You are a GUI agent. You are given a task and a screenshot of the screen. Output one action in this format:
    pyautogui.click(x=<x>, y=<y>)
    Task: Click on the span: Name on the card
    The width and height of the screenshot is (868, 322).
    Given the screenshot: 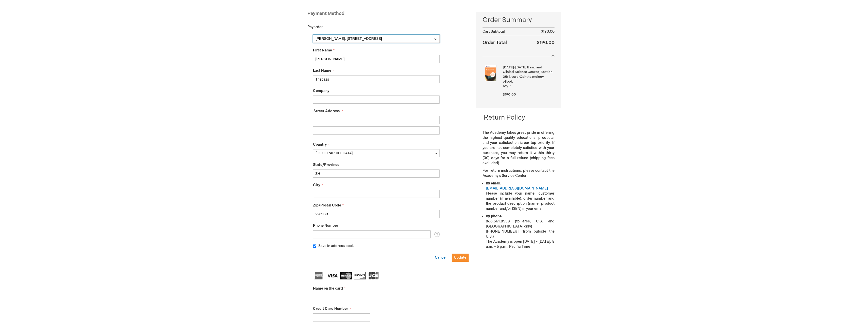 What is the action you would take?
    pyautogui.click(x=328, y=289)
    